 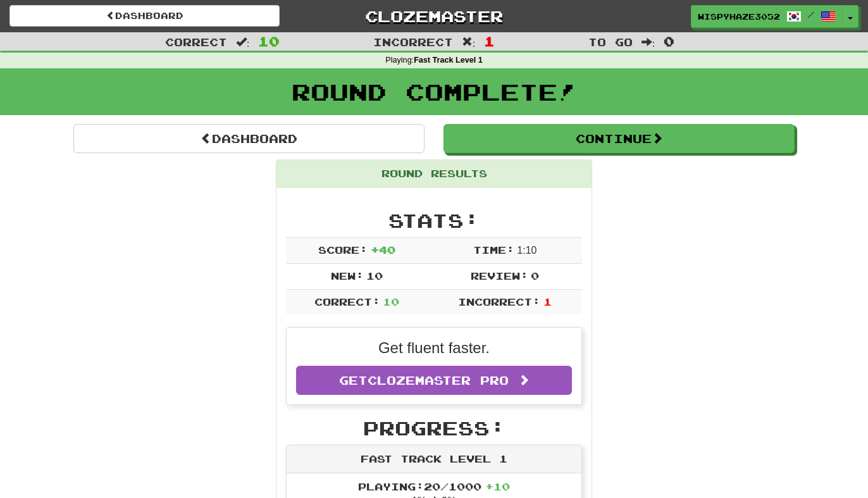 I want to click on span: + 10, so click(x=497, y=486).